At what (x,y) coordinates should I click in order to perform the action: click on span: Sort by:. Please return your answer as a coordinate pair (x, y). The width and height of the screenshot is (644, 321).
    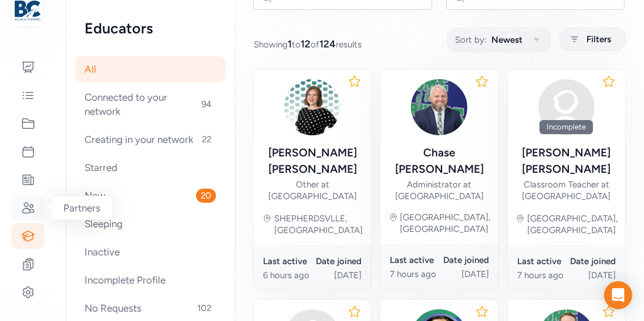
    Looking at the image, I should click on (471, 40).